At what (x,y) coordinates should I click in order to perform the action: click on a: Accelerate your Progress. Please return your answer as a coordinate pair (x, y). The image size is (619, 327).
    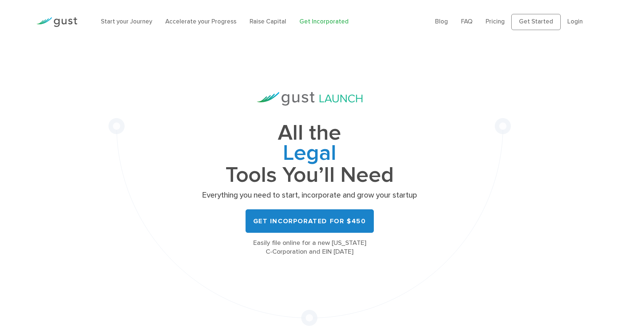
    Looking at the image, I should click on (201, 22).